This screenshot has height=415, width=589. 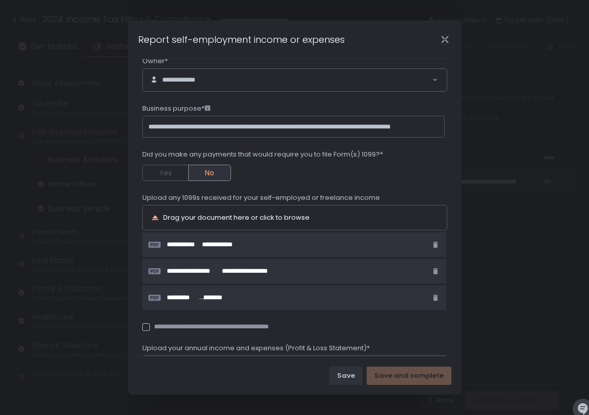 What do you see at coordinates (256, 348) in the screenshot?
I see `span: Upload your annual income and expenses (Profit & Loss Statement)*` at bounding box center [256, 348].